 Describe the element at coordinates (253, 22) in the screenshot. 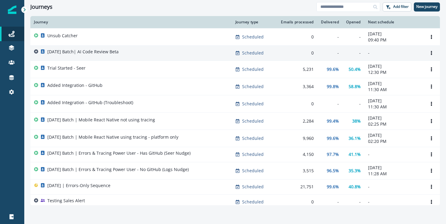

I see `div: Journey type` at that location.